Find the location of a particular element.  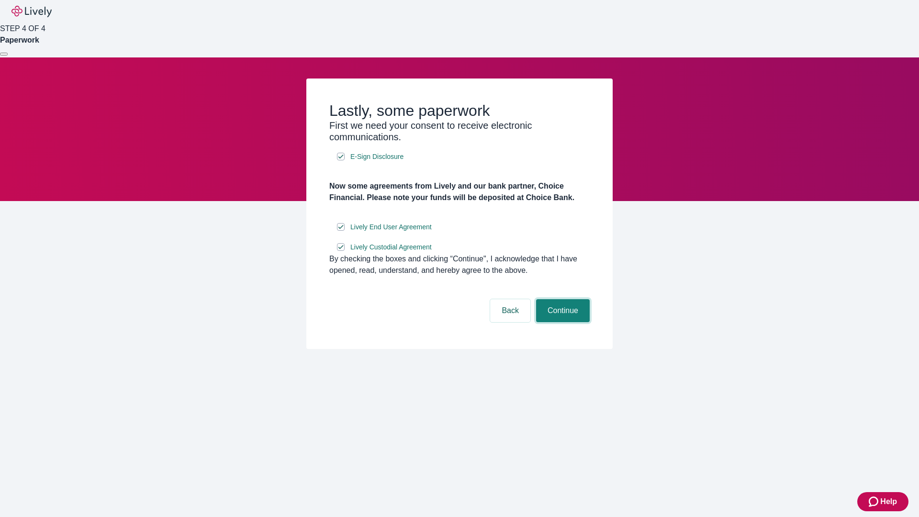

span: E-Sign Disclosure is located at coordinates (377, 156).